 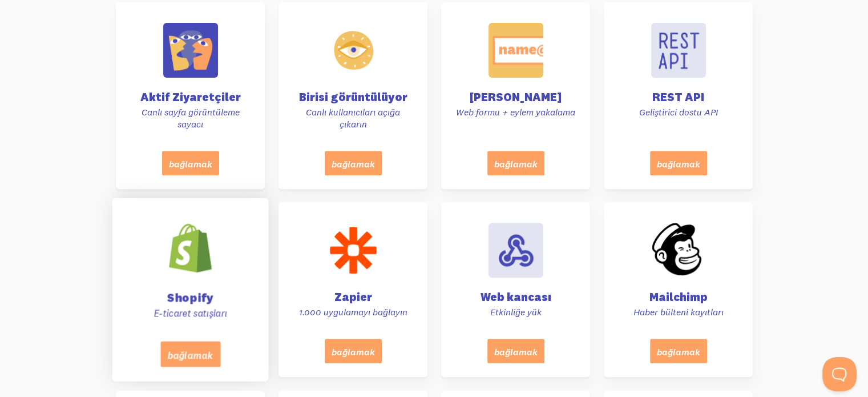 I want to click on font: Canlı sayfa görüntüleme sayacı, so click(x=190, y=118).